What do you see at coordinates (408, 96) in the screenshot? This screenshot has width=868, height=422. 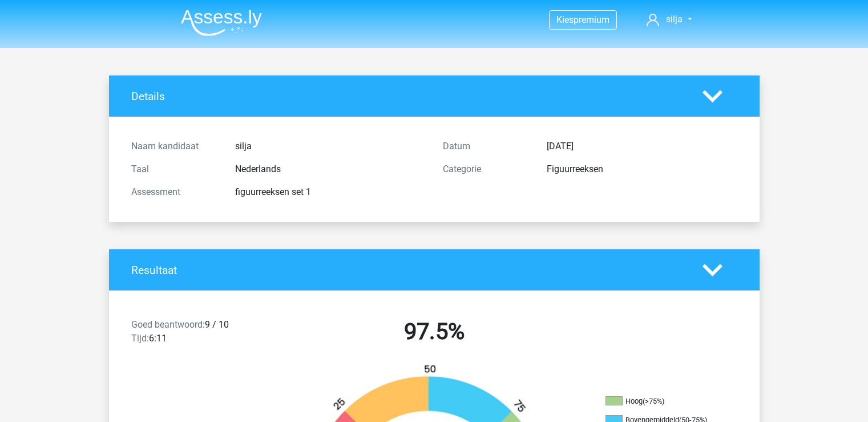 I see `h4: Details` at bounding box center [408, 96].